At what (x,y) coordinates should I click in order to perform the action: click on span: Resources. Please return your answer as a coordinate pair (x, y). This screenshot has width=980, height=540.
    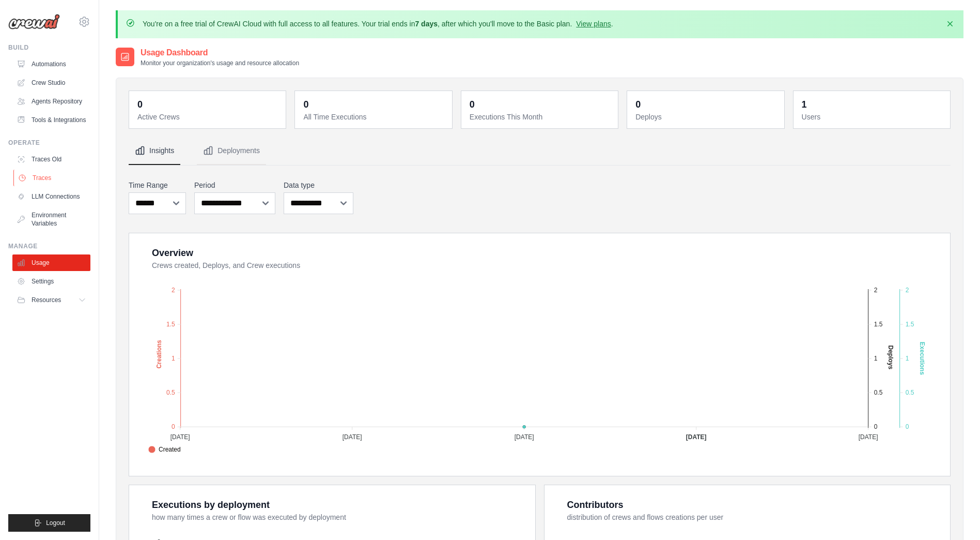
    Looking at the image, I should click on (46, 300).